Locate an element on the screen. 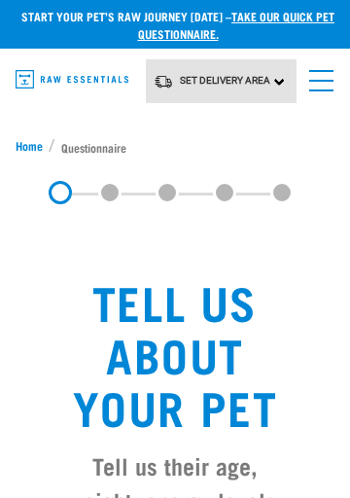  a: Home is located at coordinates (32, 146).